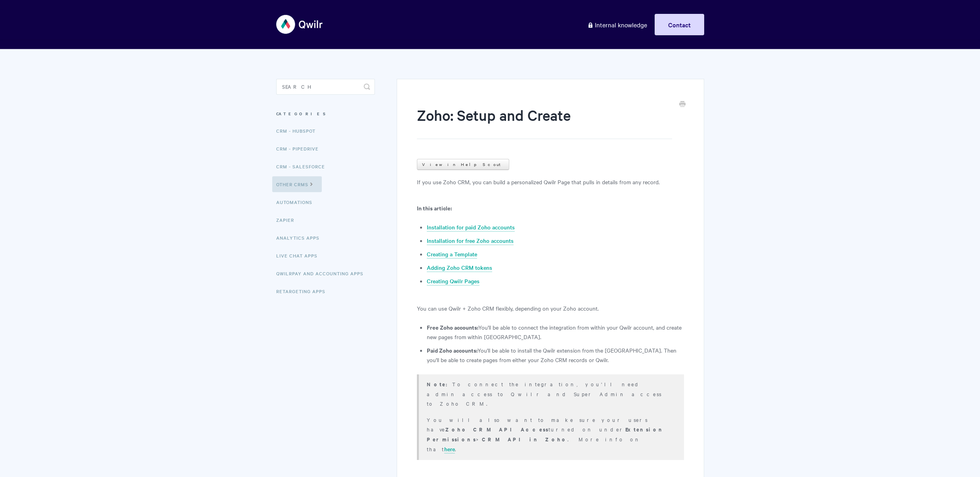  I want to click on b: In this article:, so click(434, 207).